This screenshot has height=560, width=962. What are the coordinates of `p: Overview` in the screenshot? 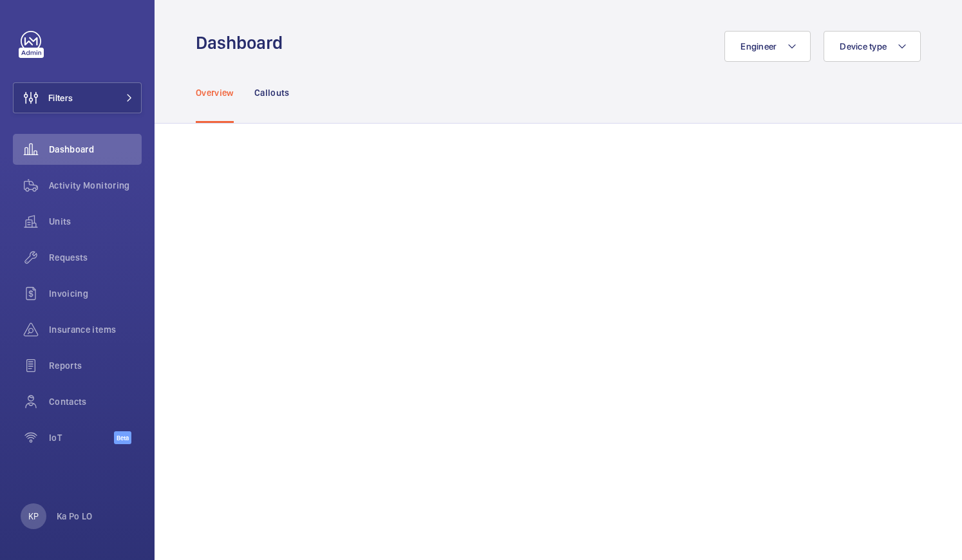 It's located at (214, 92).